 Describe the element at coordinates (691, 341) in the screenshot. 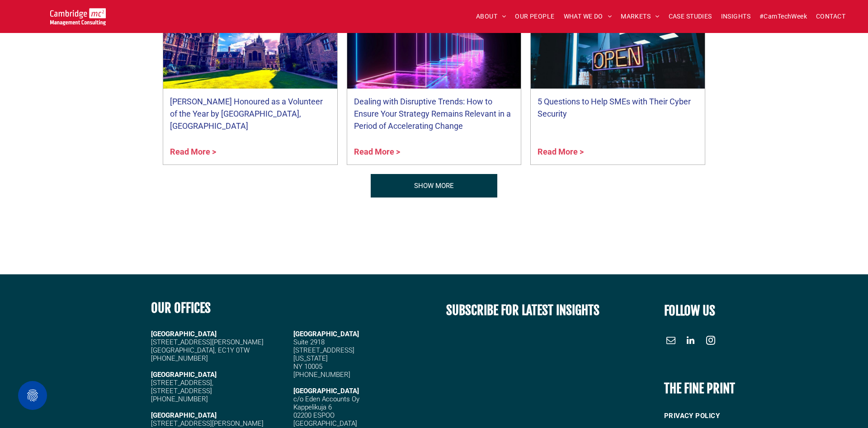

I see `a: linkedin` at that location.